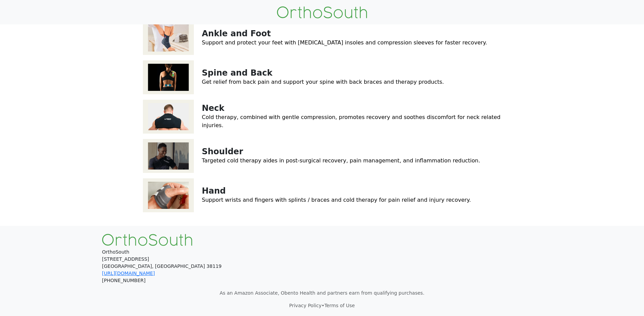  Describe the element at coordinates (169, 156) in the screenshot. I see `img: Shoulder` at that location.